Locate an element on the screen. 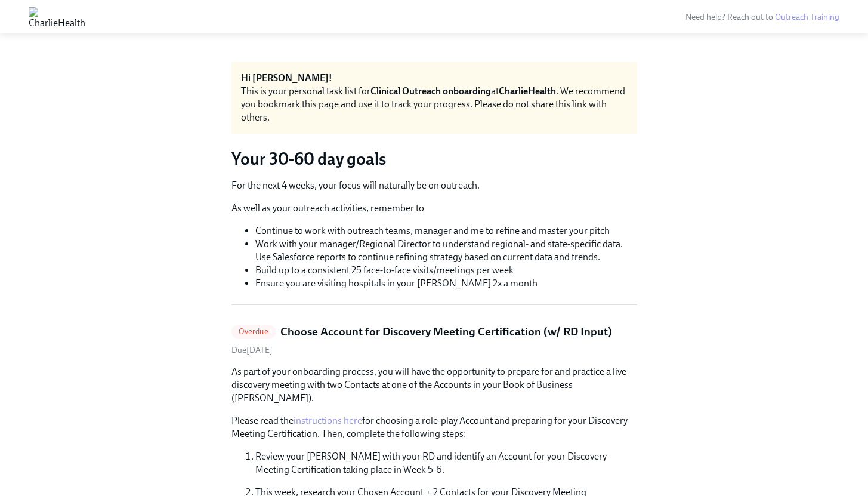 This screenshot has height=496, width=868. li: Continue to work with outreach teams, manager and me to refine and master your pitch is located at coordinates (447, 231).